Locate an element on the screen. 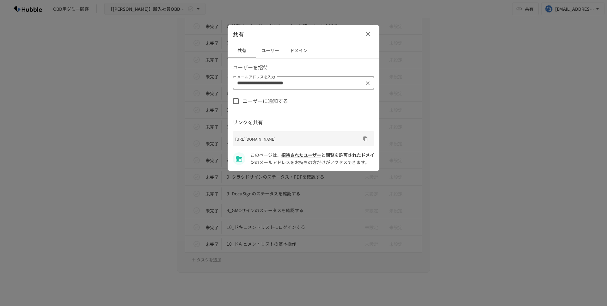 This screenshot has width=607, height=306. button: クリア is located at coordinates (367, 83).